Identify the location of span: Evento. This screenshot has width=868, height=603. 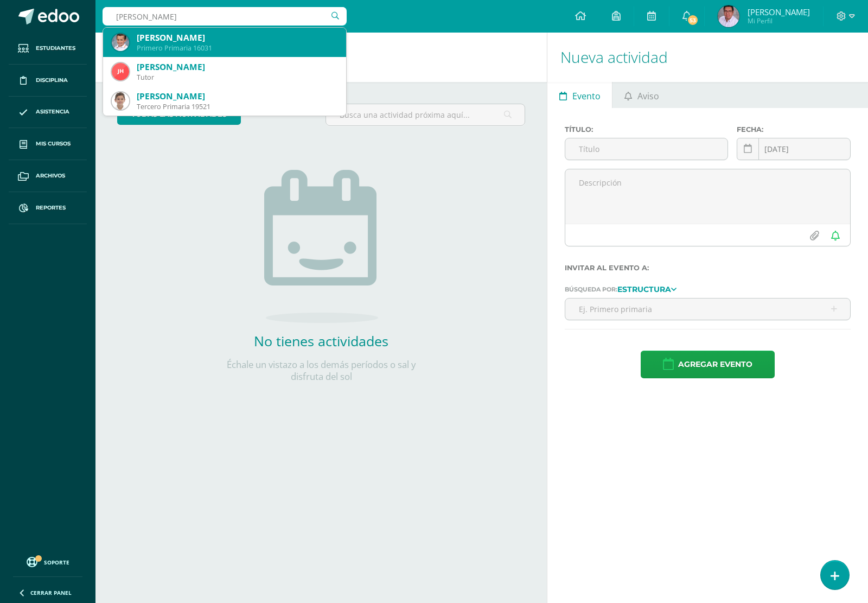
(586, 96).